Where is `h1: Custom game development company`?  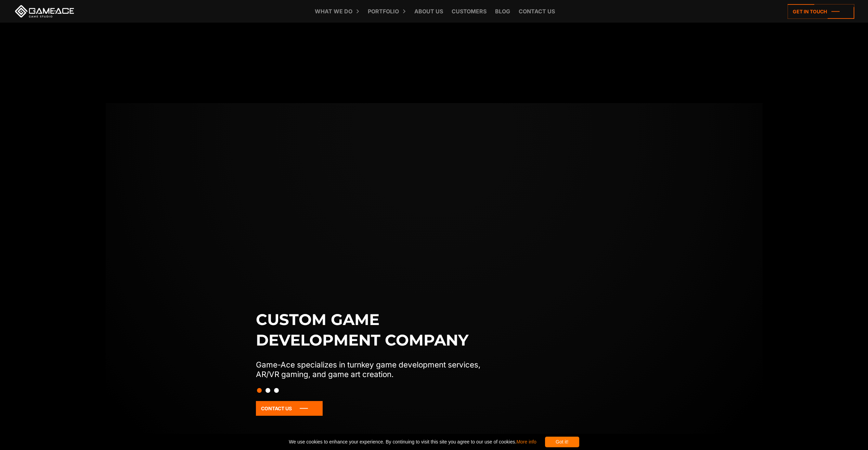
h1: Custom game development company is located at coordinates (375, 330).